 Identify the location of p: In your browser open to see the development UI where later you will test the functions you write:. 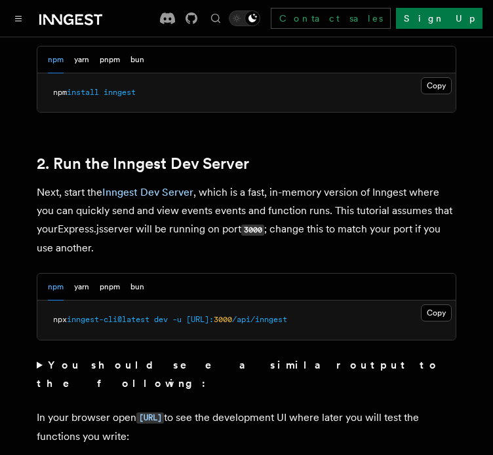
(246, 427).